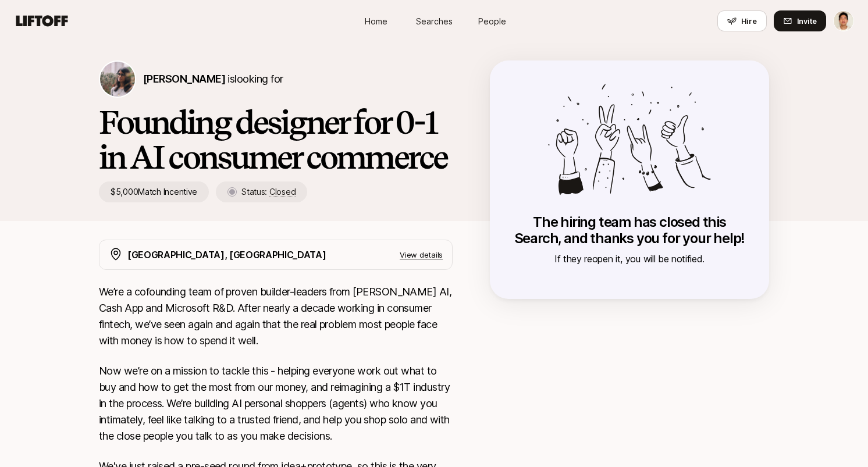 The width and height of the screenshot is (868, 467). I want to click on p: Now we’re on a mission to tackle this - helping everyone work out what to buy and how to get the ..., so click(275, 403).